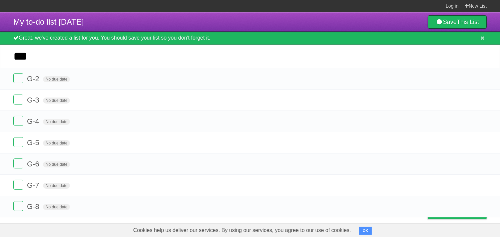 The height and width of the screenshot is (237, 500). I want to click on b: This List, so click(468, 22).